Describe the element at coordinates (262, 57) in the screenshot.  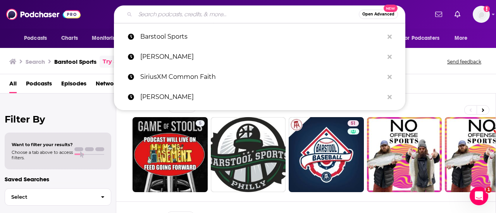
I see `p: Dave Portnoy` at that location.